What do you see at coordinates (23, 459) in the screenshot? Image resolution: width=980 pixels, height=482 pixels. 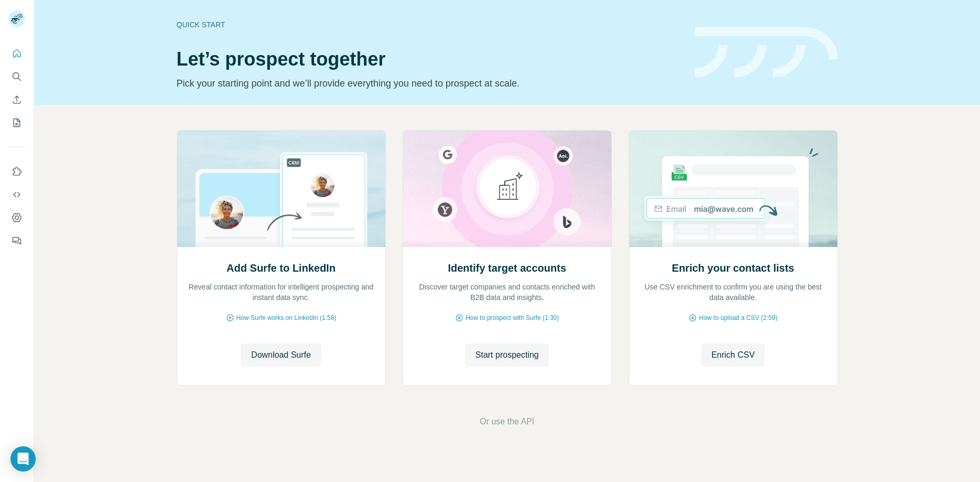 I see `div: Open Intercom Messenger` at bounding box center [23, 459].